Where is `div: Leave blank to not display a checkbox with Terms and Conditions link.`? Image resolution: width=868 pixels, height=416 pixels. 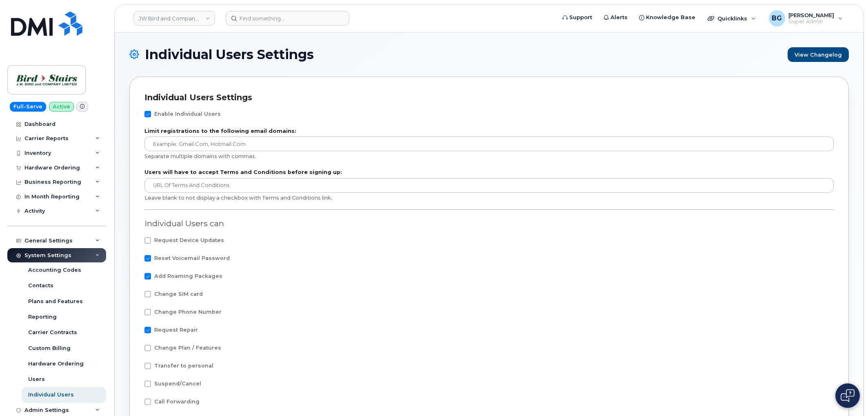 div: Leave blank to not display a checkbox with Terms and Conditions link. is located at coordinates (488, 198).